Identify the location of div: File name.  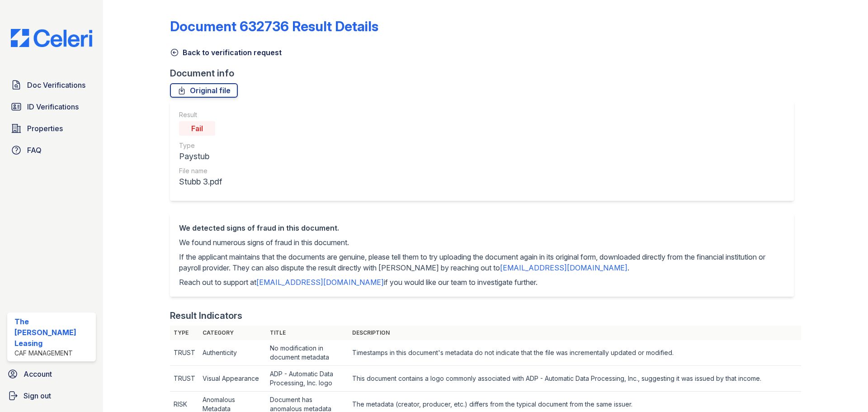
(201, 171).